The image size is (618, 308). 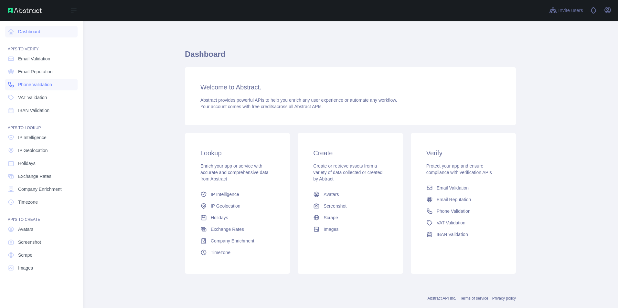 What do you see at coordinates (25, 10) in the screenshot?
I see `img: Abstract API` at bounding box center [25, 10].